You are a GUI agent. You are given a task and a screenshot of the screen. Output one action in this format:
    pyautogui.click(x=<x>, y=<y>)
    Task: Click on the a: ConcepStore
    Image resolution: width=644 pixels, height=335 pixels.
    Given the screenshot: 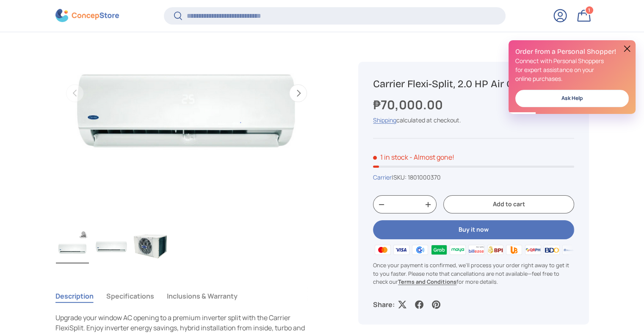 What is the action you would take?
    pyautogui.click(x=87, y=16)
    